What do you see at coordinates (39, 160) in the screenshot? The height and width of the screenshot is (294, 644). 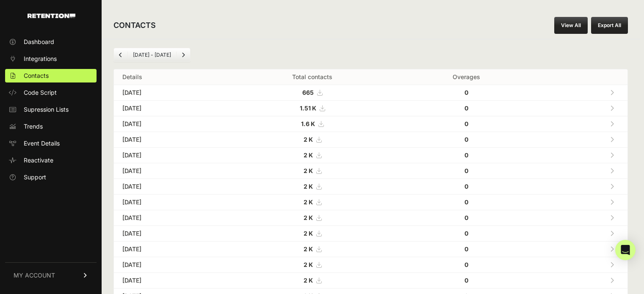 I see `span: Reactivate` at bounding box center [39, 160].